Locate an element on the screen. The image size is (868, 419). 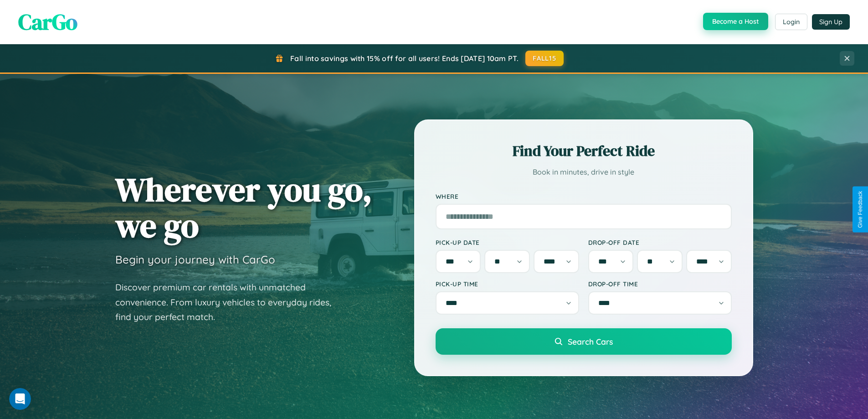
button: FALL15 is located at coordinates (544, 58).